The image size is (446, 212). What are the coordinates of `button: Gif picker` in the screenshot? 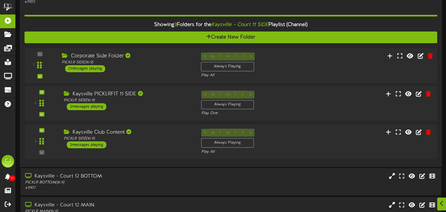 It's located at (32, 187).